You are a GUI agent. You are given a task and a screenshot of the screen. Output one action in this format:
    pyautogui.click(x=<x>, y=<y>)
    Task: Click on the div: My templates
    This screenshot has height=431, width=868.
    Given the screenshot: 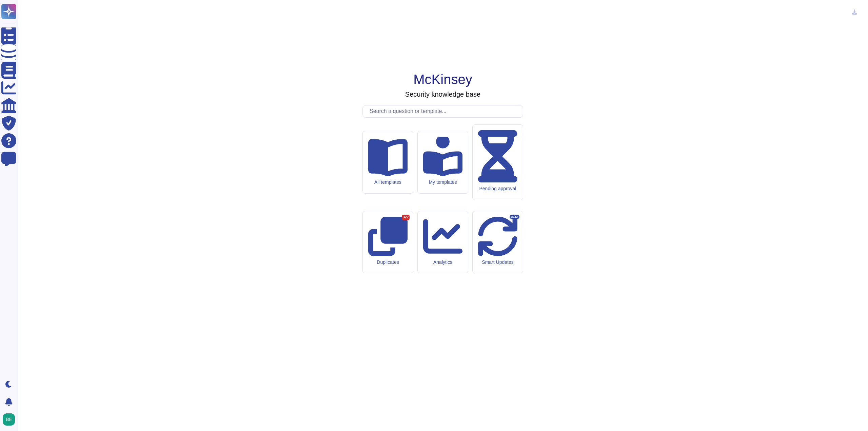 What is the action you would take?
    pyautogui.click(x=443, y=182)
    